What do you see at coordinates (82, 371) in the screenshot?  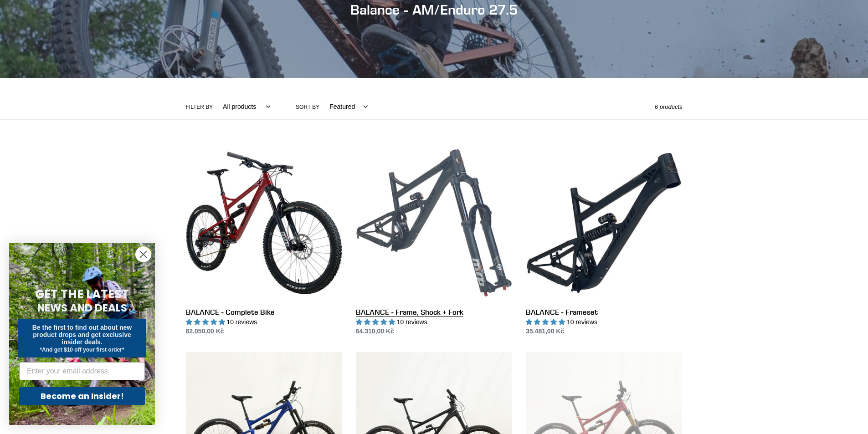 I see `input: Enter your email address` at bounding box center [82, 371].